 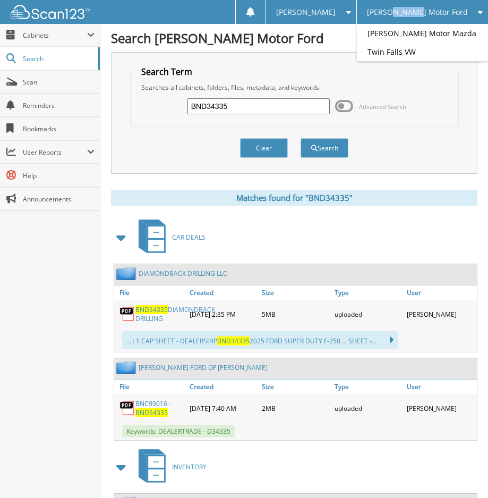 I want to click on span: Scan, so click(x=58, y=82).